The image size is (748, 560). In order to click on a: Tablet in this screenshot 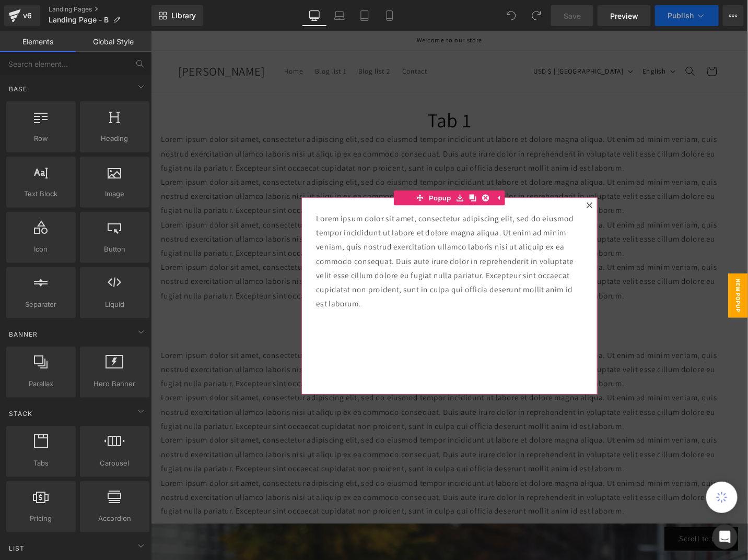, I will do `click(365, 16)`.